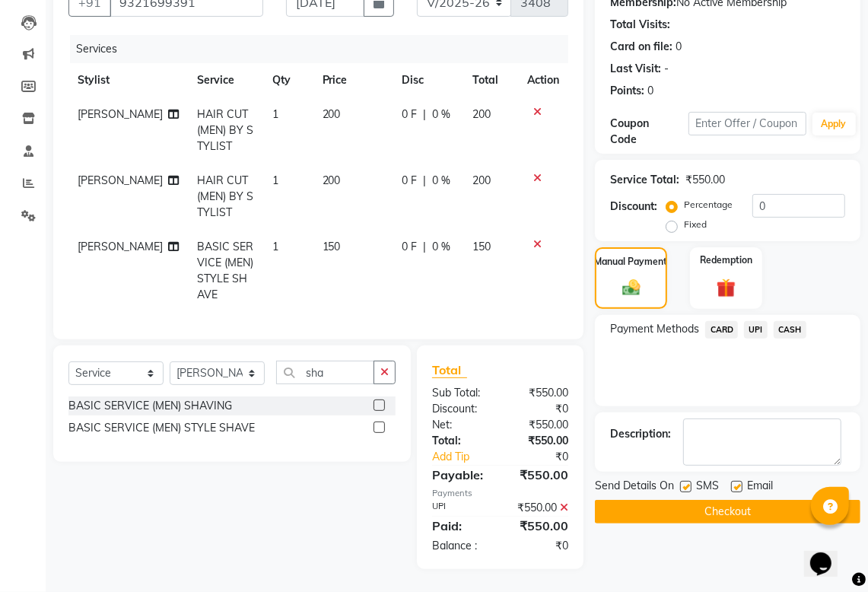 The height and width of the screenshot is (592, 868). I want to click on label: Fixed, so click(696, 224).